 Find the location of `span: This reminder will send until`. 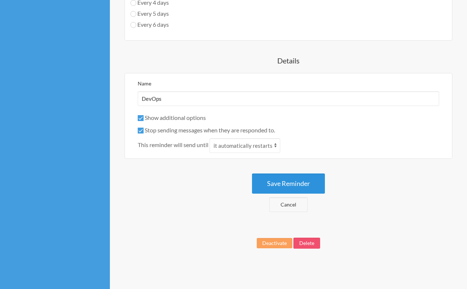

span: This reminder will send until is located at coordinates (173, 145).